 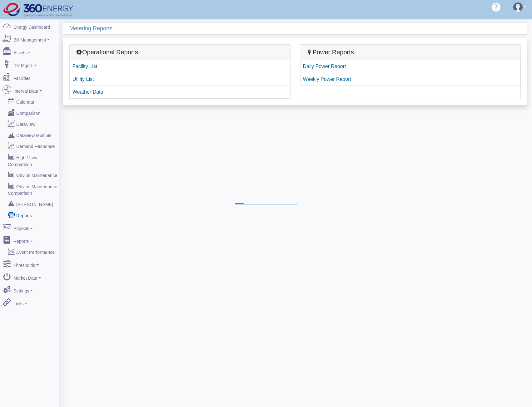 I want to click on a: Weather Data, so click(x=180, y=92).